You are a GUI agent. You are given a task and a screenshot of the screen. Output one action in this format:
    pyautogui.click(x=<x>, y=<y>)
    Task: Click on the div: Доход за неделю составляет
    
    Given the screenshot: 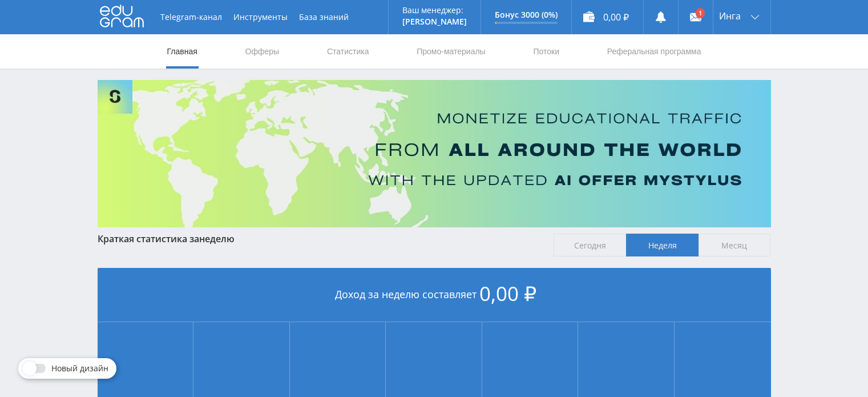 What is the action you would take?
    pyautogui.click(x=434, y=295)
    